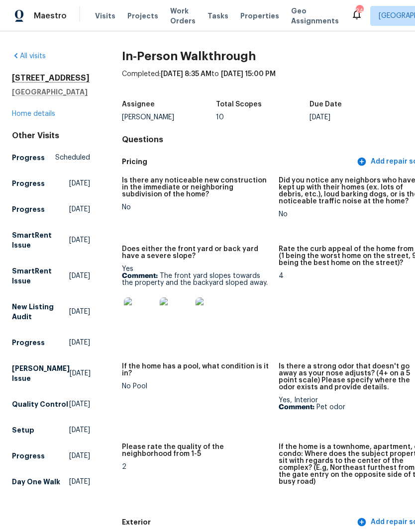 The image size is (415, 532). I want to click on div: No Pool, so click(196, 386).